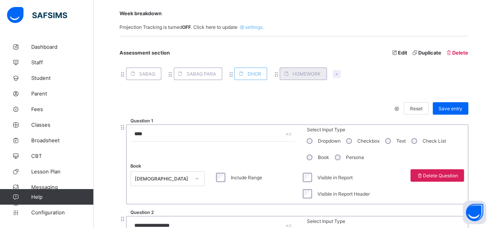 This screenshot has height=228, width=494. I want to click on span: Projection Tracking is turned . Click here to update, so click(293, 27).